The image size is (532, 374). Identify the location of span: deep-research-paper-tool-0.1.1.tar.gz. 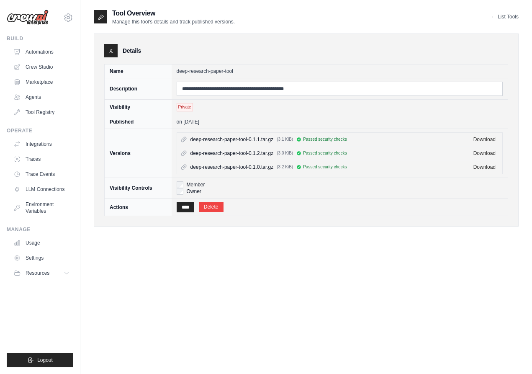
(232, 139).